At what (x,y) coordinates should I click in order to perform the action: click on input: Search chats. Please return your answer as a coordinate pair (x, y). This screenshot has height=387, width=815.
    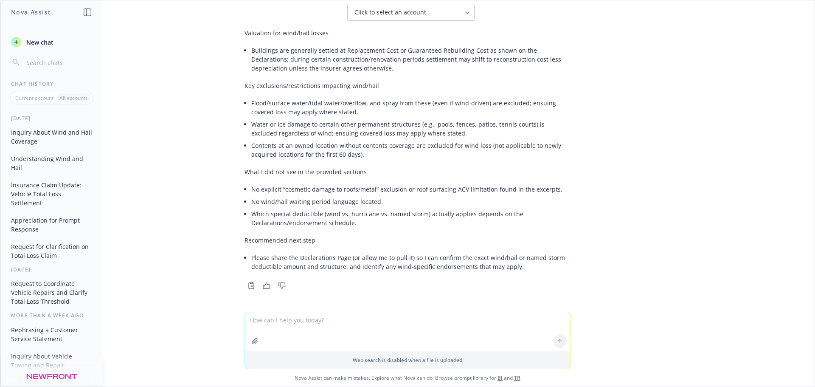
    Looking at the image, I should click on (58, 62).